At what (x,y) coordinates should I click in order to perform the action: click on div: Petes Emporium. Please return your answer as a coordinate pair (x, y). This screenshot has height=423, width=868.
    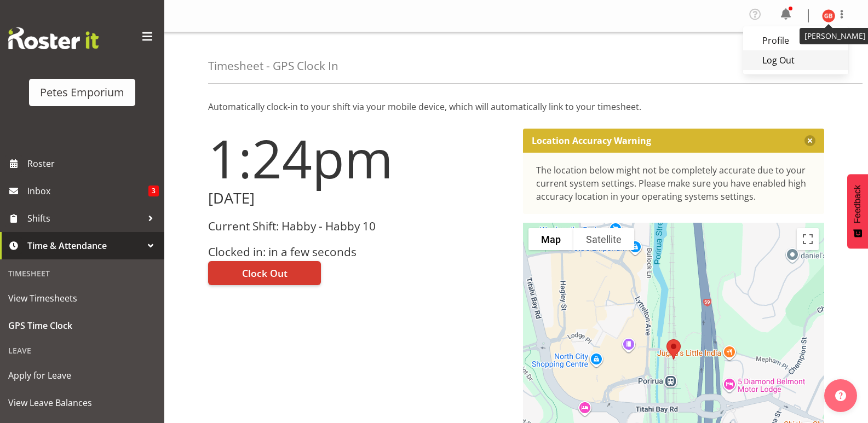
    Looking at the image, I should click on (82, 93).